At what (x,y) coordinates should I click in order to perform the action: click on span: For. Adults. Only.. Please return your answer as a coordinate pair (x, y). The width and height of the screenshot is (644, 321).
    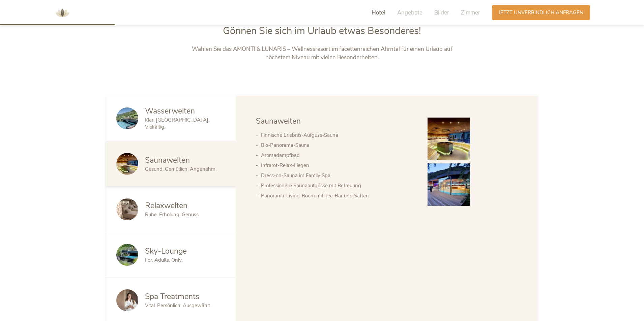
    Looking at the image, I should click on (164, 260).